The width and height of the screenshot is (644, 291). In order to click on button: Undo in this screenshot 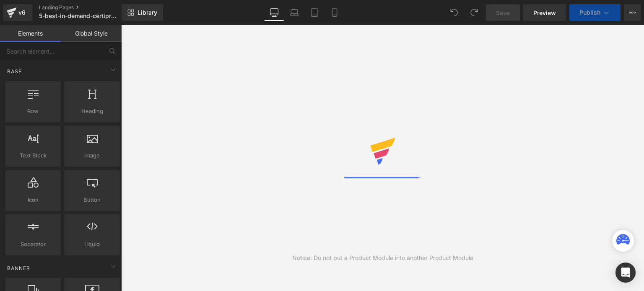, I will do `click(454, 12)`.